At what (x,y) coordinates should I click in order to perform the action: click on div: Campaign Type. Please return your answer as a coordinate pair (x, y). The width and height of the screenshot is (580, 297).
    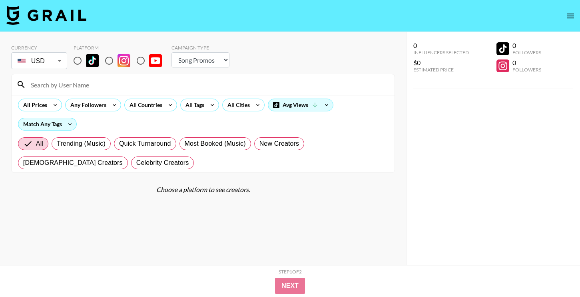
    Looking at the image, I should click on (200, 48).